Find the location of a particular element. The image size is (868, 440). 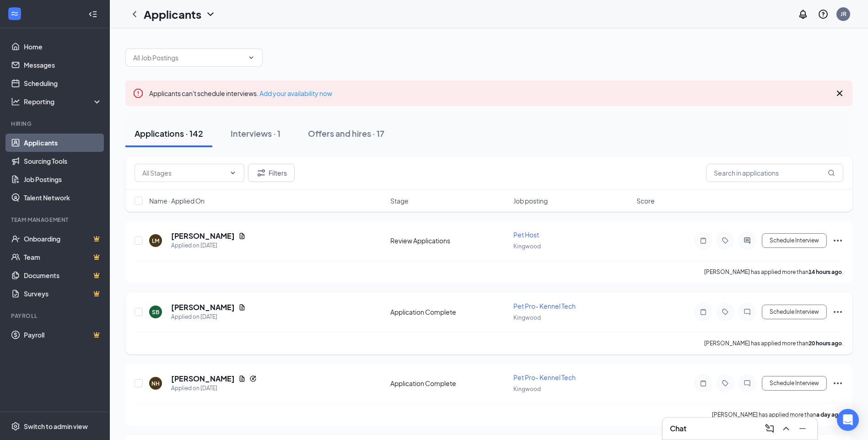

button: Minimize is located at coordinates (802, 429).